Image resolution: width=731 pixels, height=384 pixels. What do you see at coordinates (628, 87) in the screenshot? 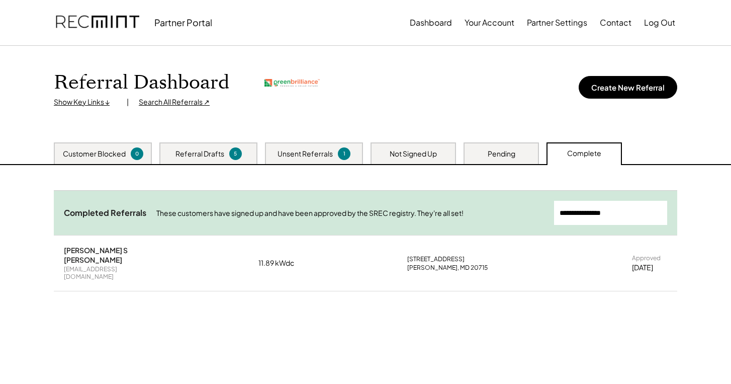
I see `button: Create New Referral` at bounding box center [628, 87].